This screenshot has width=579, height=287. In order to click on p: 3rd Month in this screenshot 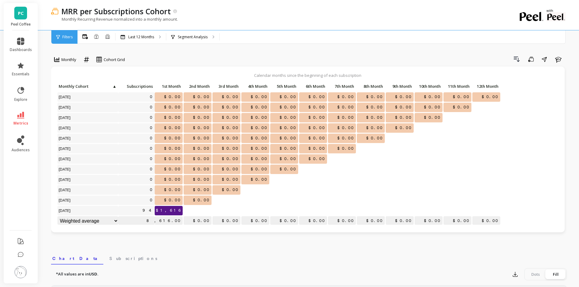, I will do `click(226, 86)`.